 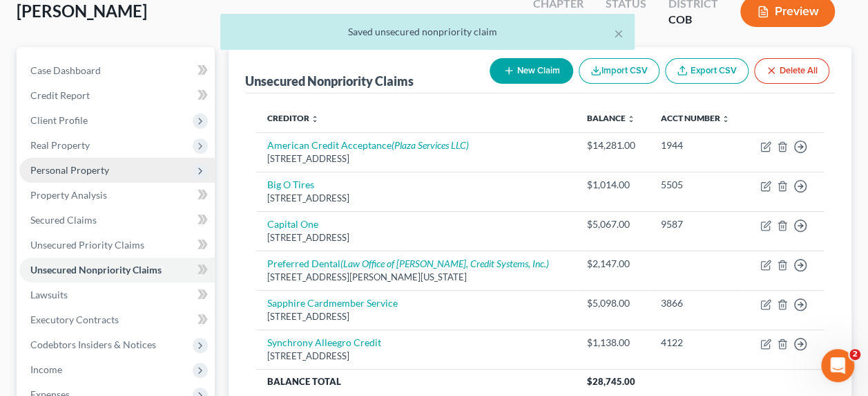 What do you see at coordinates (87, 244) in the screenshot?
I see `span: Unsecured Priority Claims` at bounding box center [87, 244].